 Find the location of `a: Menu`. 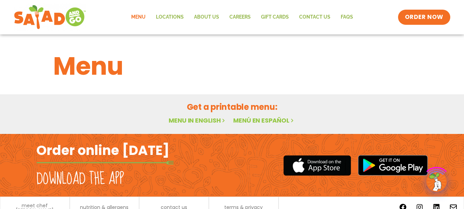

a: Menu is located at coordinates (138, 17).